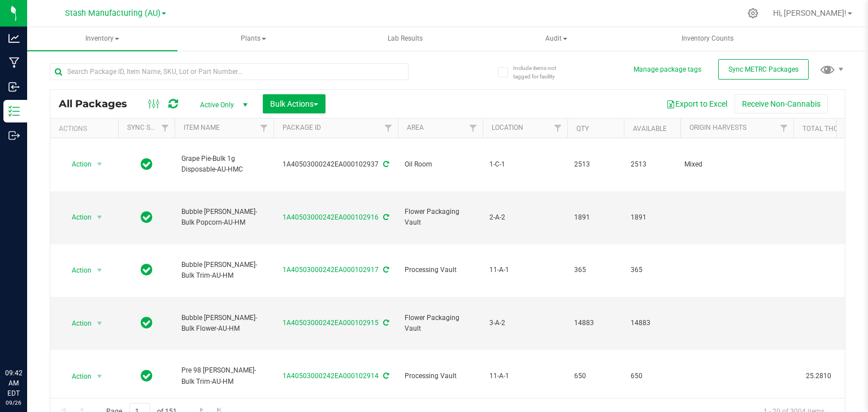  What do you see at coordinates (294, 104) in the screenshot?
I see `button: Bulk Actions` at bounding box center [294, 104].